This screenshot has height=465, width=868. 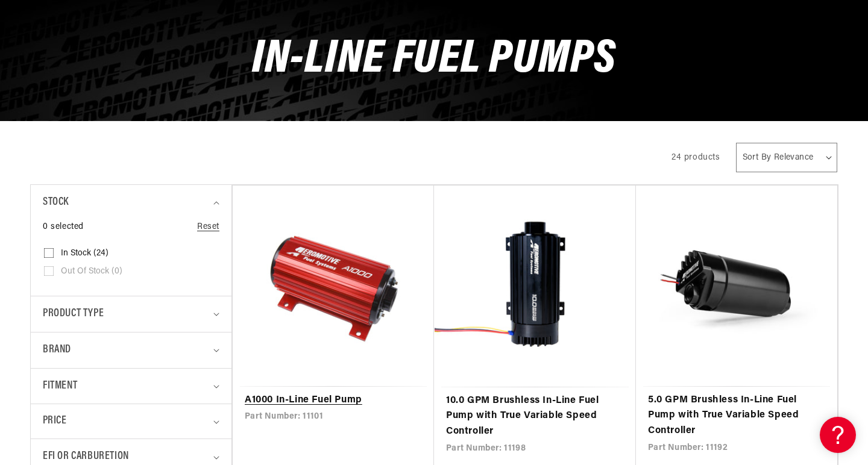 What do you see at coordinates (64, 227) in the screenshot?
I see `span: 0 selected` at bounding box center [64, 227].